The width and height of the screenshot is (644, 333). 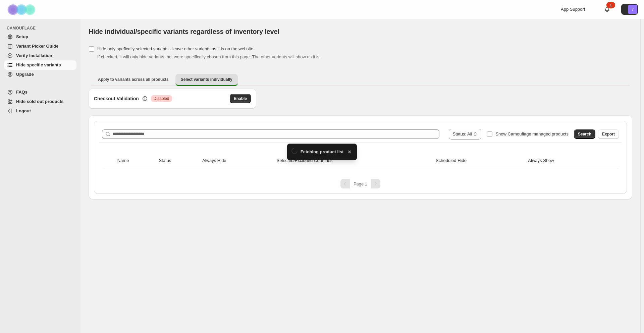 I want to click on nav: Pagination, so click(x=360, y=184).